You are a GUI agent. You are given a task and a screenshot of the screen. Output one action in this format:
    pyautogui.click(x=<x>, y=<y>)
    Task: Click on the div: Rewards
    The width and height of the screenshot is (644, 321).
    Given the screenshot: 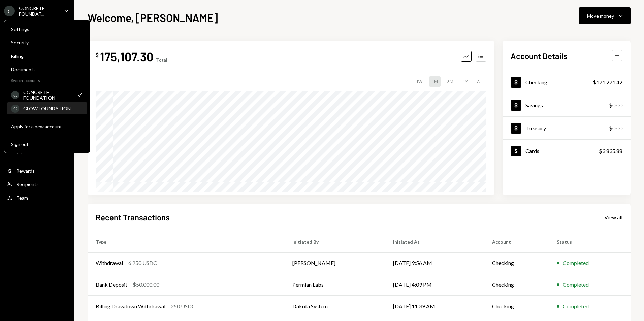 What is the action you would take?
    pyautogui.click(x=25, y=171)
    